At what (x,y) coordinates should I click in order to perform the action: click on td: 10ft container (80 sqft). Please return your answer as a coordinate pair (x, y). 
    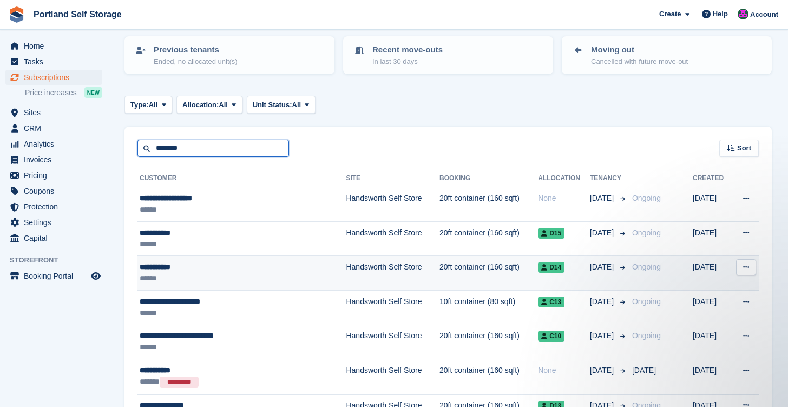
    Looking at the image, I should click on (488, 307).